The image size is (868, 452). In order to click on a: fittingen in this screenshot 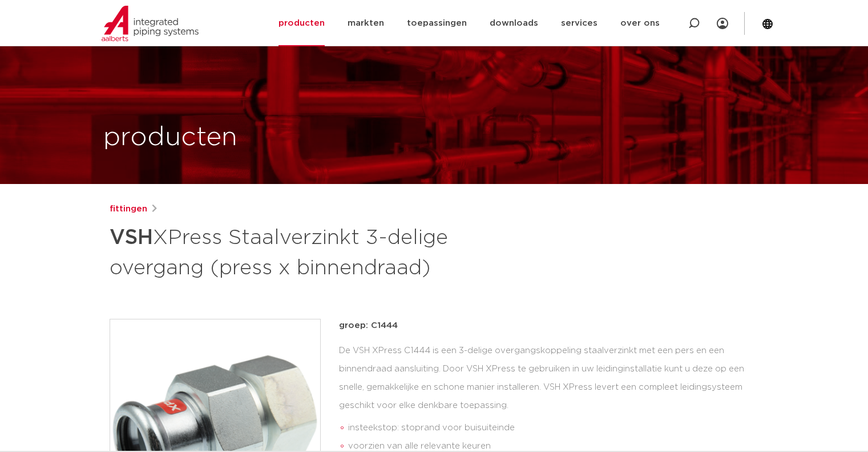, I will do `click(129, 209)`.